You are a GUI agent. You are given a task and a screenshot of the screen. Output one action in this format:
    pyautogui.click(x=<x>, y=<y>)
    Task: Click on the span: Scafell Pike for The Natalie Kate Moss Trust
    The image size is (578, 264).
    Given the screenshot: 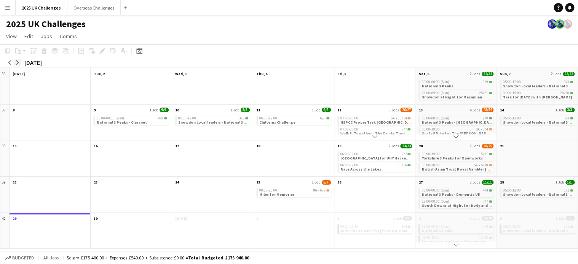 What is the action you would take?
    pyautogui.click(x=477, y=133)
    